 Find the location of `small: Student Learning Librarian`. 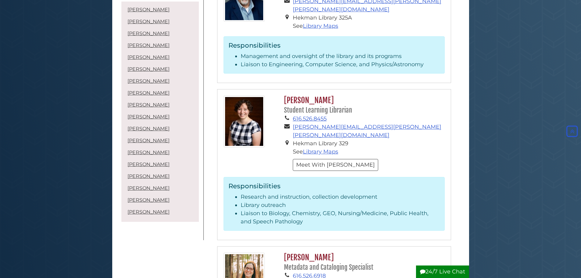

small: Student Learning Librarian is located at coordinates (318, 110).